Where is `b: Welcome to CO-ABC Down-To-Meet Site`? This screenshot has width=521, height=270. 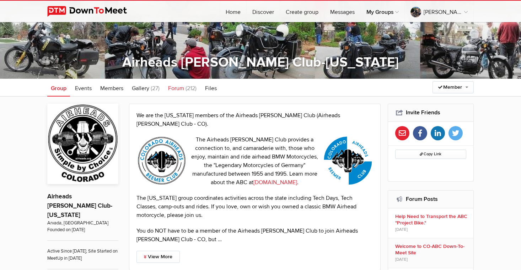 b: Welcome to CO-ABC Down-To-Meet Site is located at coordinates (432, 249).